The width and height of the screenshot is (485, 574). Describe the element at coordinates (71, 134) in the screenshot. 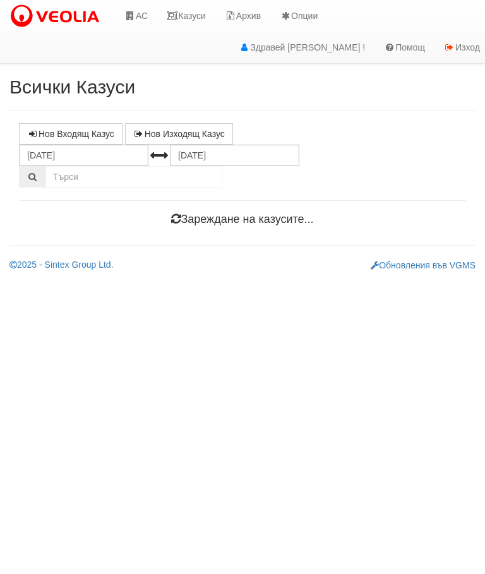

I see `a: Нов Входящ Казус` at that location.